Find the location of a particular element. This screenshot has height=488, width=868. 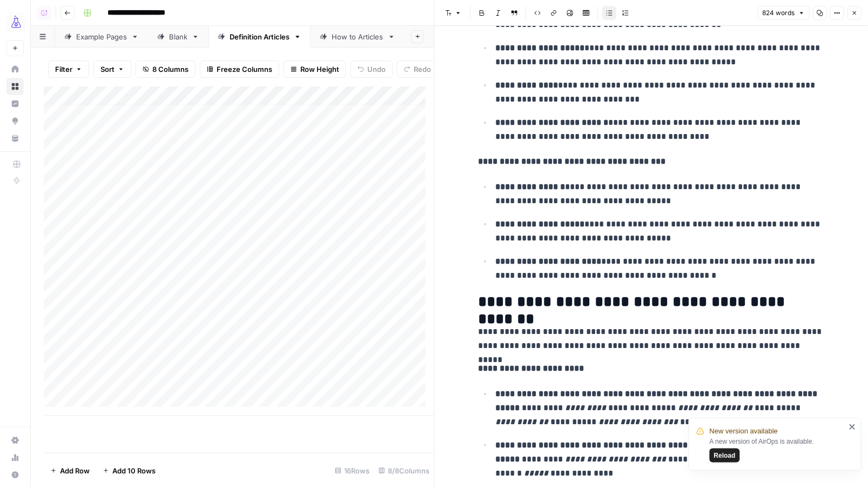

a: How to Articles is located at coordinates (358, 37).